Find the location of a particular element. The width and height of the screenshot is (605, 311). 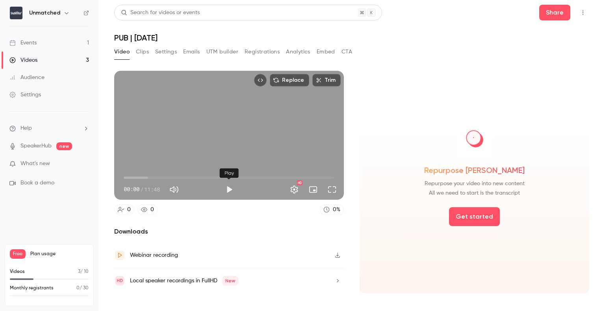

button: CTA is located at coordinates (346, 52).